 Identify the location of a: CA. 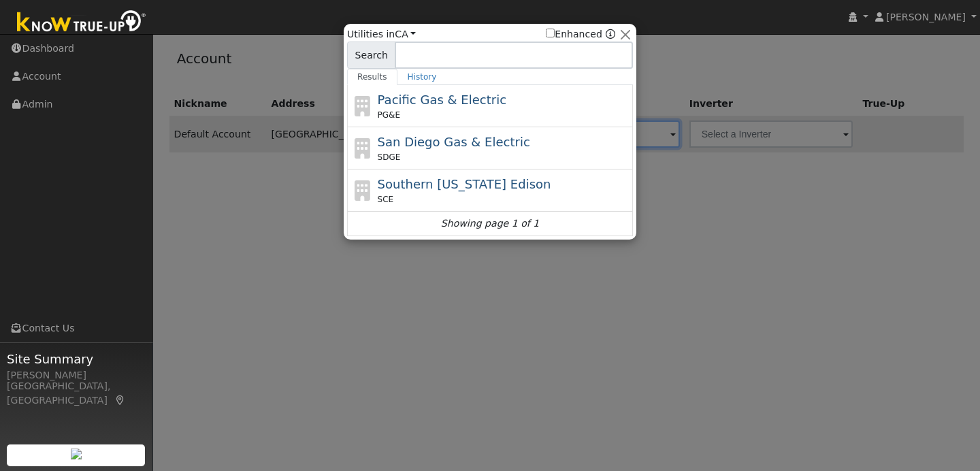
(405, 34).